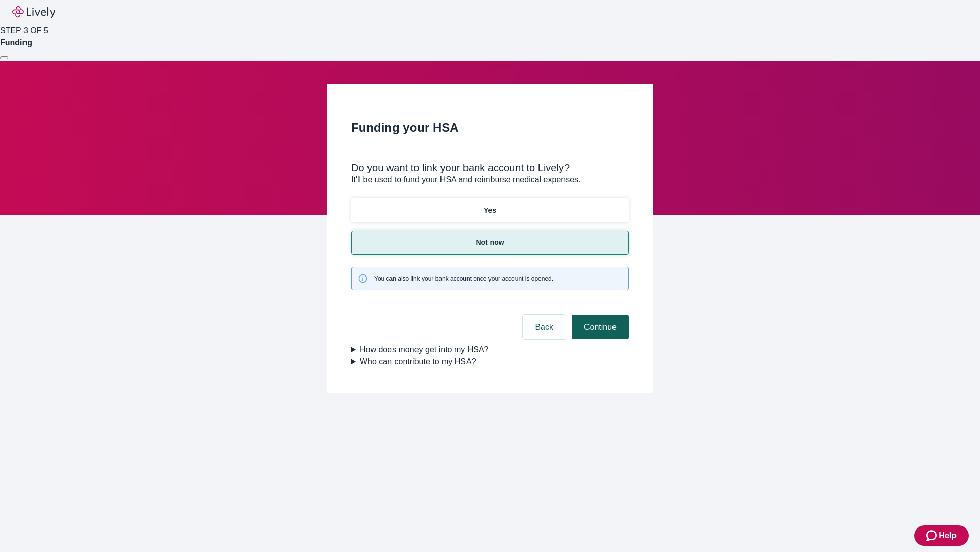  I want to click on p: Not now, so click(489, 242).